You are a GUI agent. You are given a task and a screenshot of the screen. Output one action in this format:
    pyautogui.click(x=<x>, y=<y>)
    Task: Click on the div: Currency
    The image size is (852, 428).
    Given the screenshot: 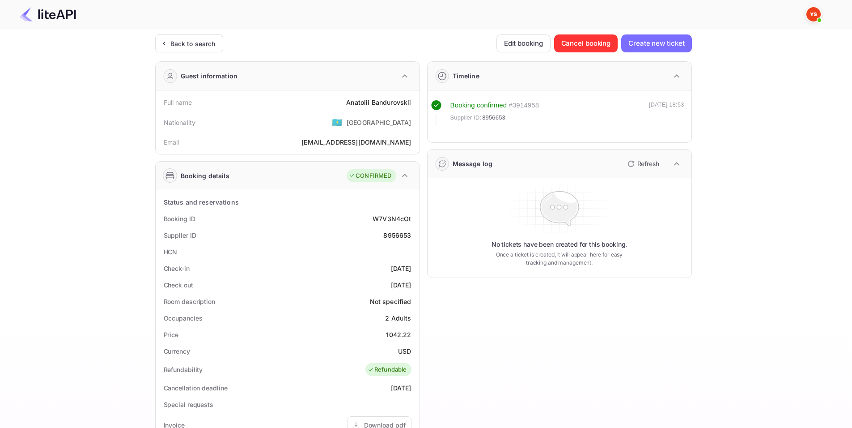 What is the action you would take?
    pyautogui.click(x=177, y=351)
    